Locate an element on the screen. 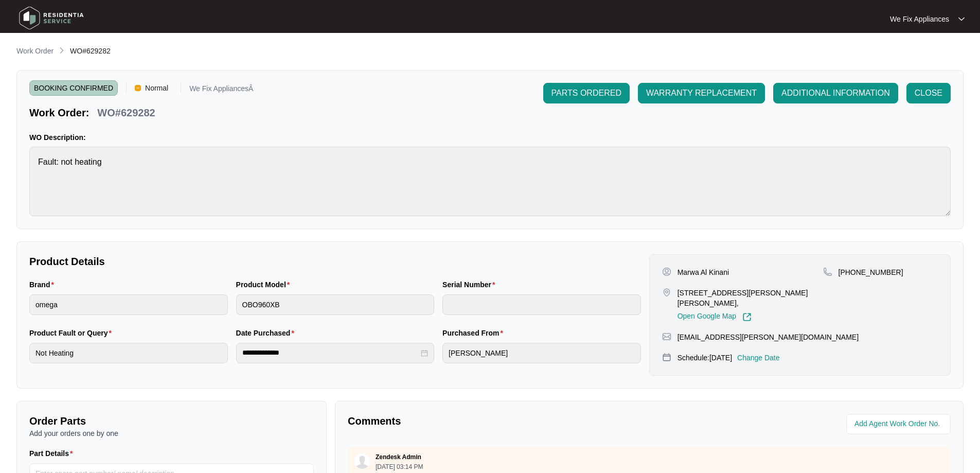  p: We Fix AppliancesÂ is located at coordinates (221, 90).